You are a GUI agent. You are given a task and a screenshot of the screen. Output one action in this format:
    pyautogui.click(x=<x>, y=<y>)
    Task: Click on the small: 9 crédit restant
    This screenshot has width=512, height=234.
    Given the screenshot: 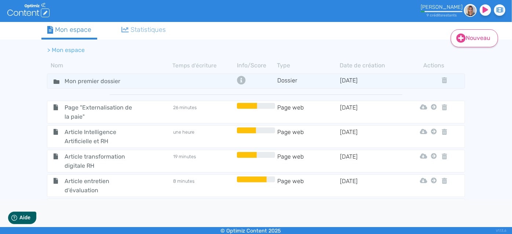 What is the action you would take?
    pyautogui.click(x=441, y=15)
    